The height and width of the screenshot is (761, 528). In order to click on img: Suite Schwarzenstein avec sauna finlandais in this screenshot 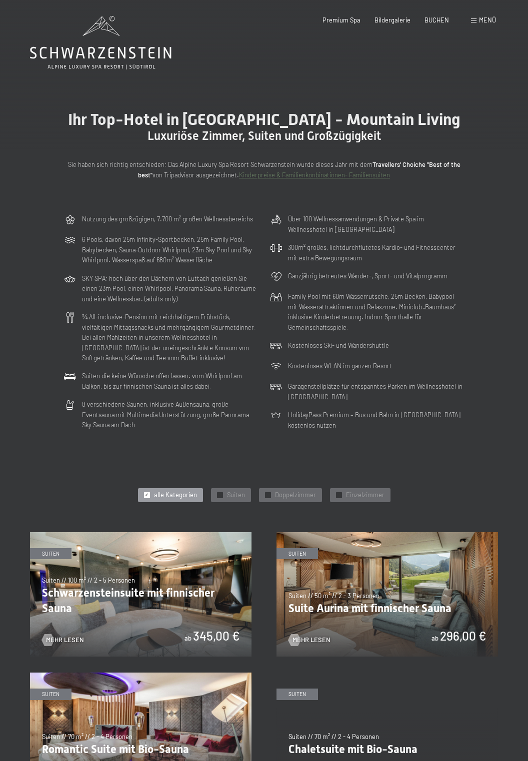, I will do `click(140, 594)`.